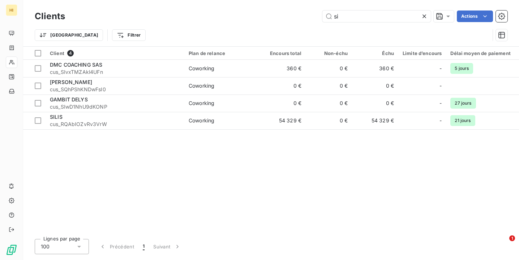 This screenshot has width=519, height=260. Describe the element at coordinates (222, 53) in the screenshot. I see `div: Plan de relance` at that location.